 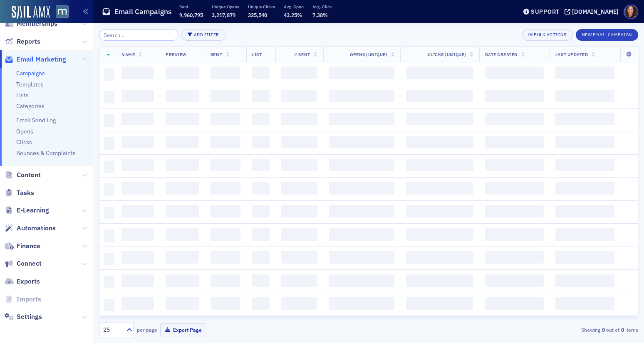 I want to click on a: Finance, so click(x=22, y=246).